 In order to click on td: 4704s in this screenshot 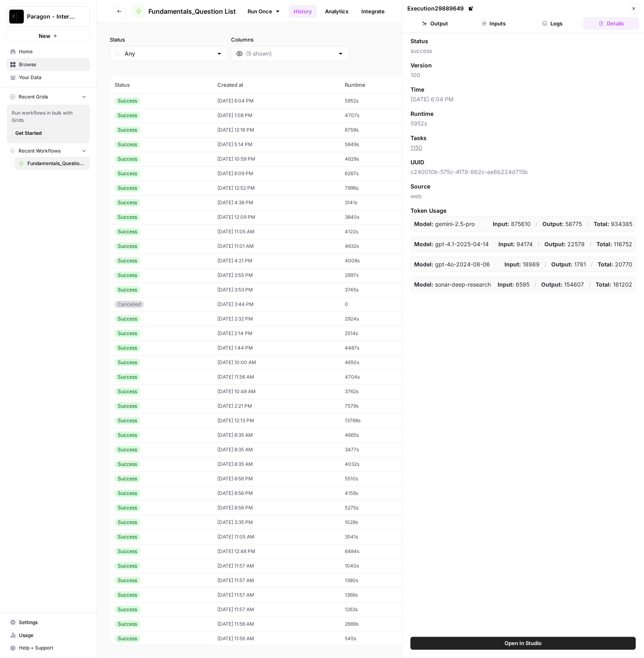, I will do `click(380, 377)`.